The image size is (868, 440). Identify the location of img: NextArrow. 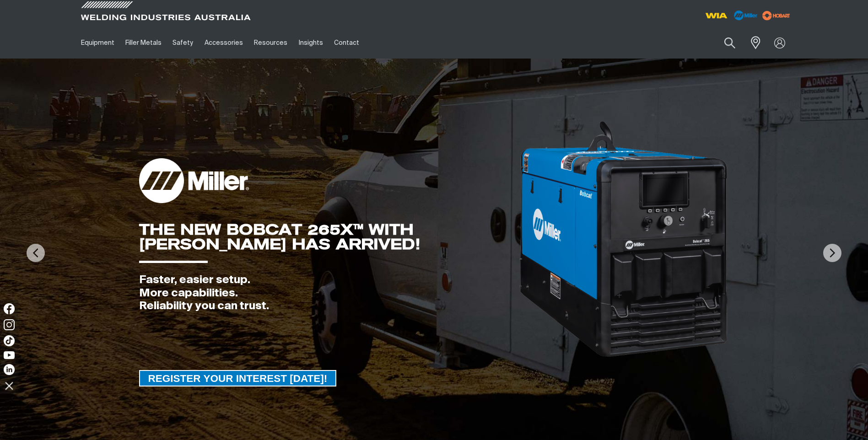
(832, 253).